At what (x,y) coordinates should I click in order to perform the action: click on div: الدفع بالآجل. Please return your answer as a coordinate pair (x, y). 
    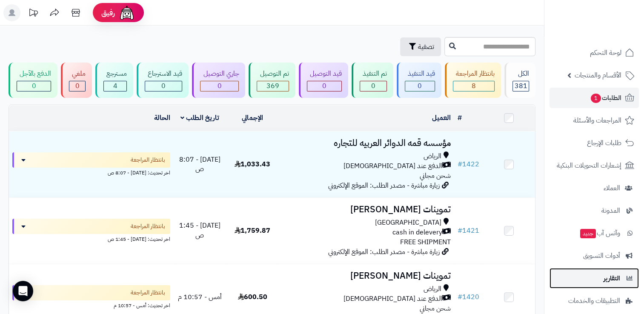
    Looking at the image, I should click on (34, 73).